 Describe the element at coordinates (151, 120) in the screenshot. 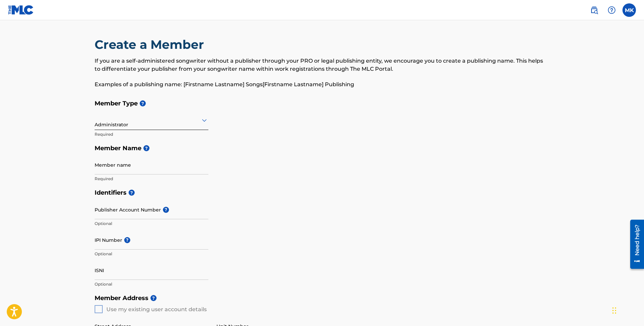

I see `div: Administrator` at that location.